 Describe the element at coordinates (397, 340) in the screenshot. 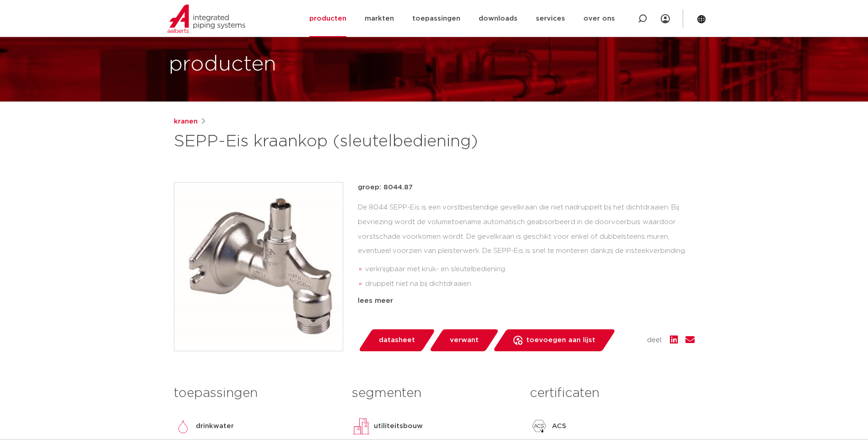

I see `a: datasheet` at that location.